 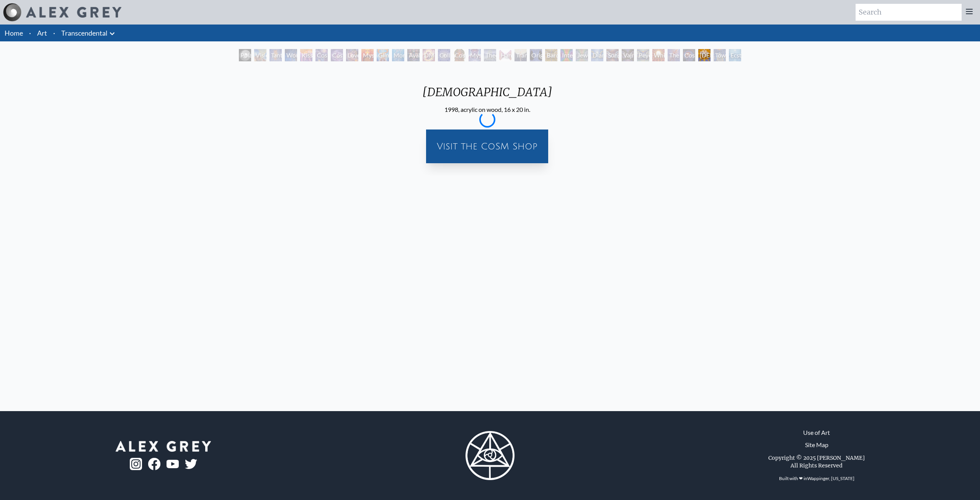 I want to click on img: ig-logo.png, so click(x=136, y=464).